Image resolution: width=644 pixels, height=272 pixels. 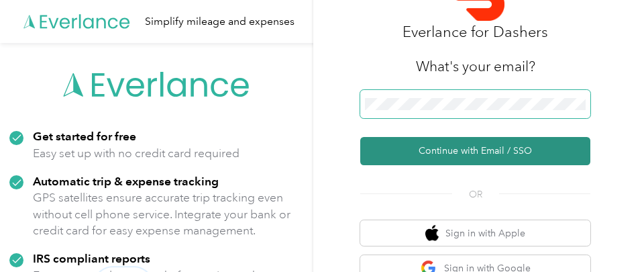 I want to click on img: apple logo, so click(x=432, y=233).